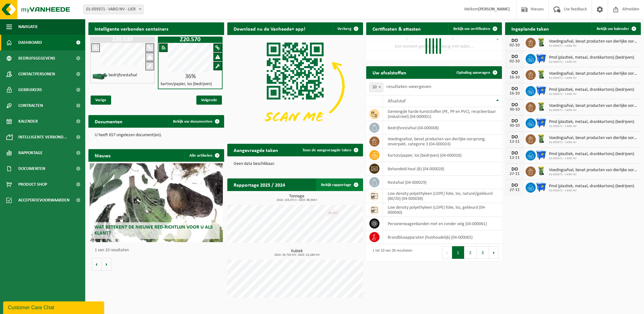  Describe the element at coordinates (97, 264) in the screenshot. I see `button: Vorige` at that location.